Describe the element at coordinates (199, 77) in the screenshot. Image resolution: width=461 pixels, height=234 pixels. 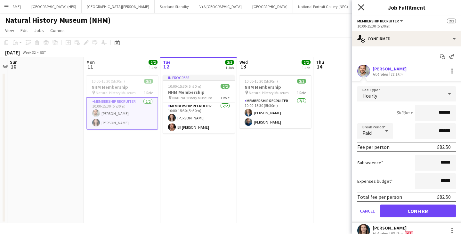
I see `div: In progress` at that location.